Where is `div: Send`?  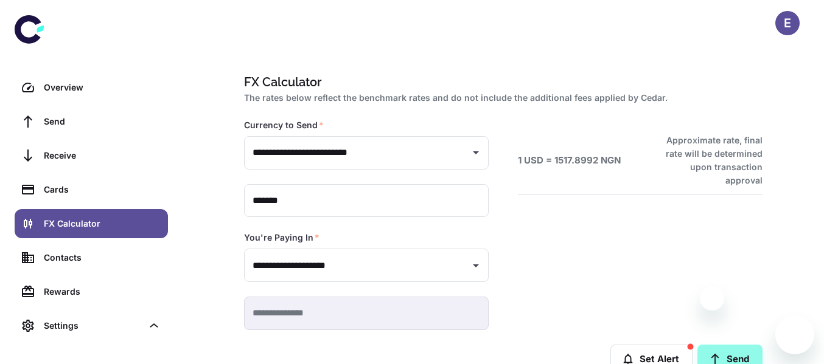
div: Send is located at coordinates (102, 122).